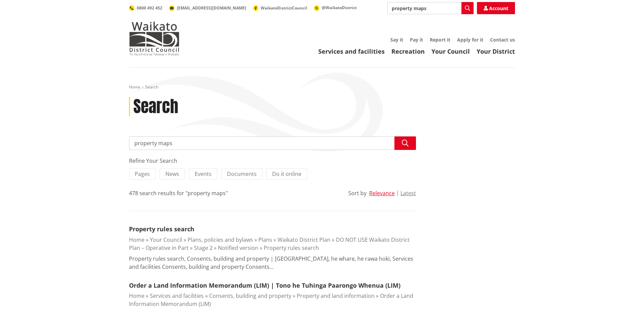 This screenshot has width=644, height=312. I want to click on nav: breadcrumb, so click(322, 87).